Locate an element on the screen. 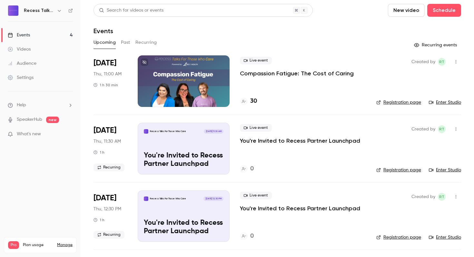 The height and width of the screenshot is (257, 474). div: Audience is located at coordinates (22, 64).